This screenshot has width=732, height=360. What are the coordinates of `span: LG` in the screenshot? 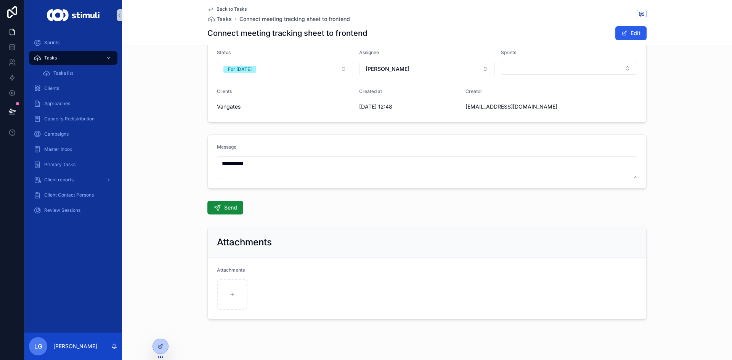 It's located at (38, 346).